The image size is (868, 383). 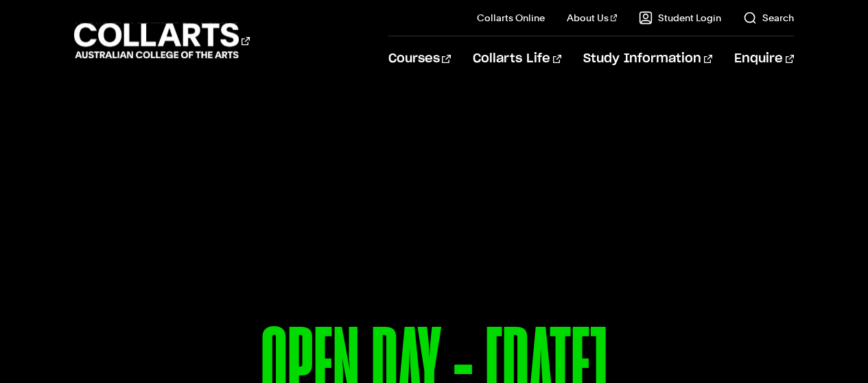 What do you see at coordinates (162, 41) in the screenshot?
I see `div: Go to homepage` at bounding box center [162, 41].